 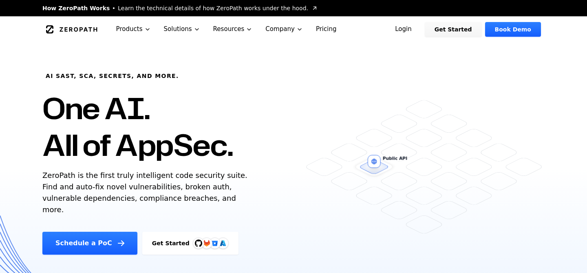 What do you see at coordinates (180, 8) in the screenshot?
I see `a: How ZeroPath WorksLearn the technical details of how ZeroPath works under the hood.` at bounding box center [180, 8].